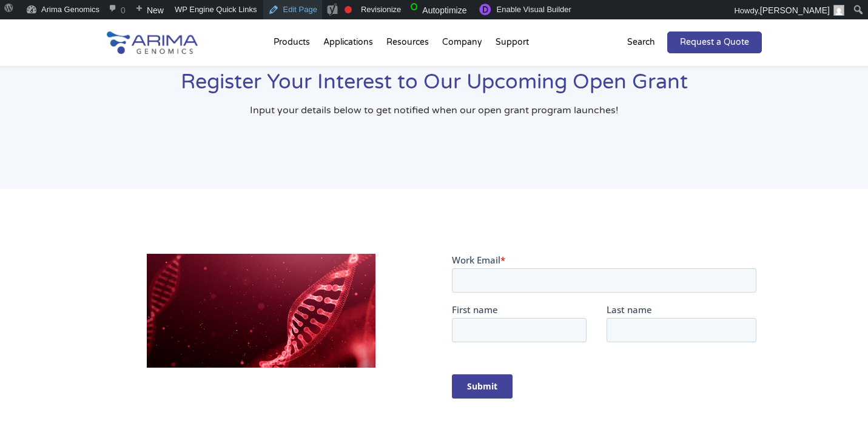 Image resolution: width=868 pixels, height=447 pixels. Describe the element at coordinates (434, 114) in the screenshot. I see `h5: Input your details below to get notified when our open grant program launches!` at that location.